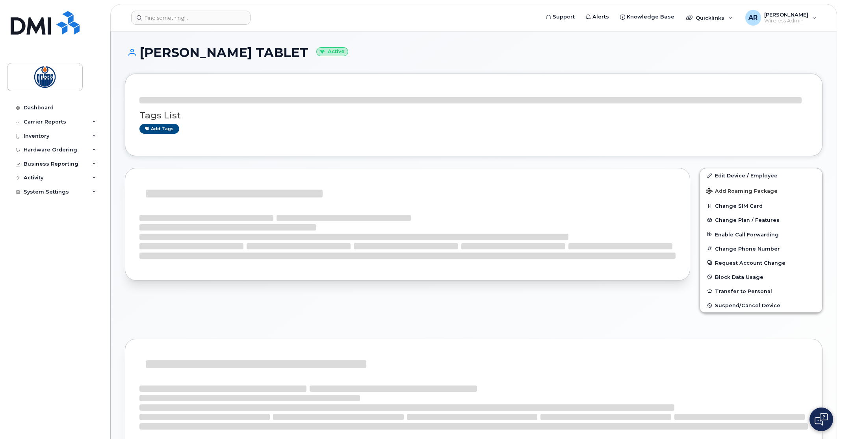 The height and width of the screenshot is (439, 841). Describe the element at coordinates (761, 235) in the screenshot. I see `button: Enable Call Forwarding` at that location.